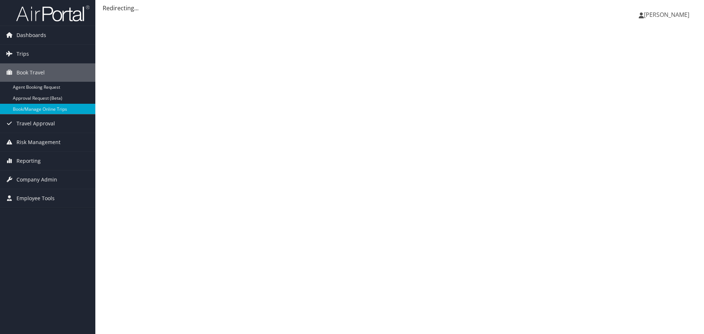 The width and height of the screenshot is (704, 334). What do you see at coordinates (30, 73) in the screenshot?
I see `span: Book Travel` at bounding box center [30, 73].